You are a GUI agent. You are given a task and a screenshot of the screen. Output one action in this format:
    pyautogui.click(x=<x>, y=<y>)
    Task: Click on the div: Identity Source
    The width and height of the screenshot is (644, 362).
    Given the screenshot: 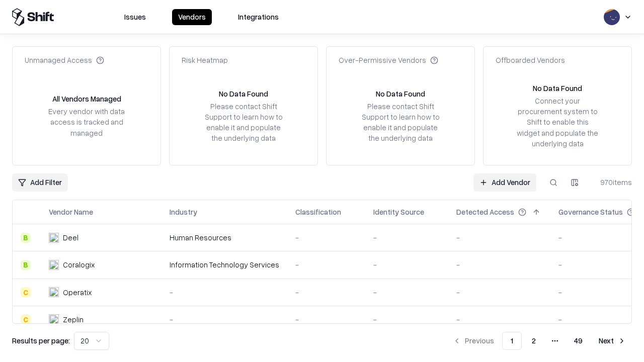 What is the action you would take?
    pyautogui.click(x=398, y=212)
    